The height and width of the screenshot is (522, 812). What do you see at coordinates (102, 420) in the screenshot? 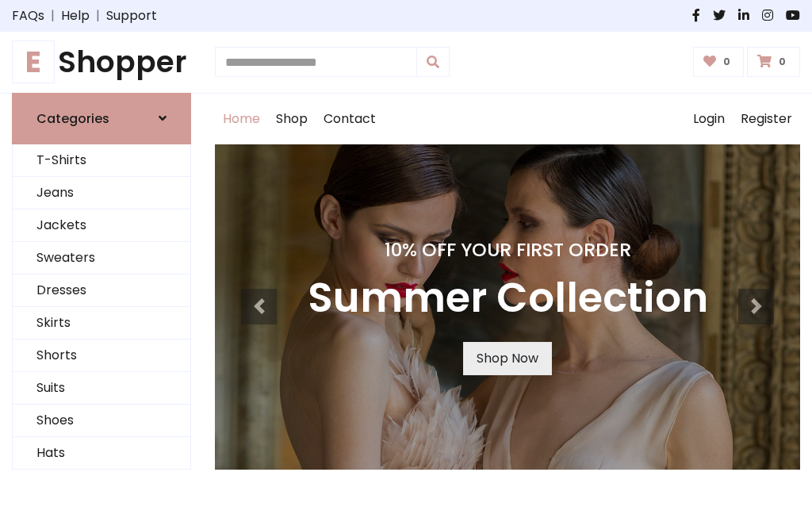
I see `a: Shoes` at bounding box center [102, 420].